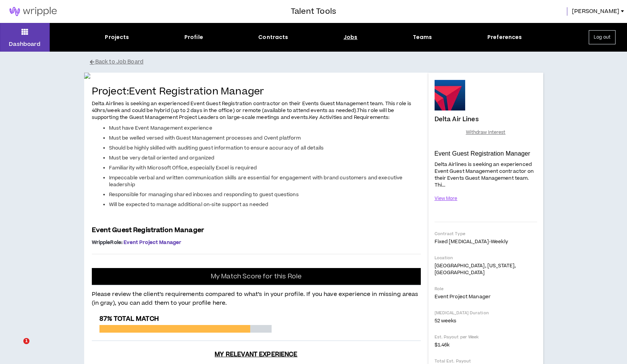 The height and width of the screenshot is (364, 627). I want to click on span: Withdraw Interest, so click(486, 132).